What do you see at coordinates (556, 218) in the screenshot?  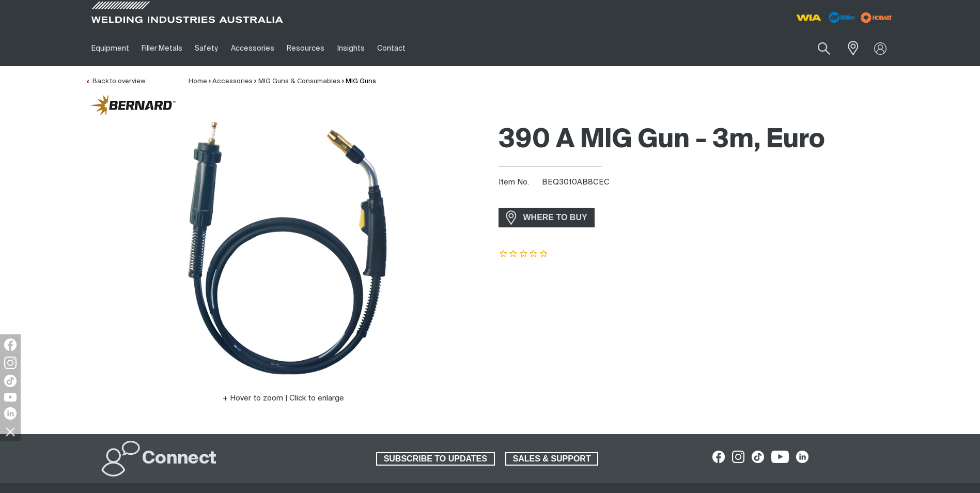 I see `span: WHERE TO BUY` at bounding box center [556, 218].